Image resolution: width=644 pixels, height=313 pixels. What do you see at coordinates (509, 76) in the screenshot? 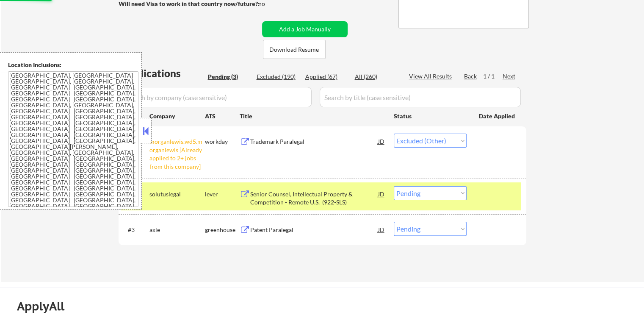
I see `div: Next` at bounding box center [509, 76].